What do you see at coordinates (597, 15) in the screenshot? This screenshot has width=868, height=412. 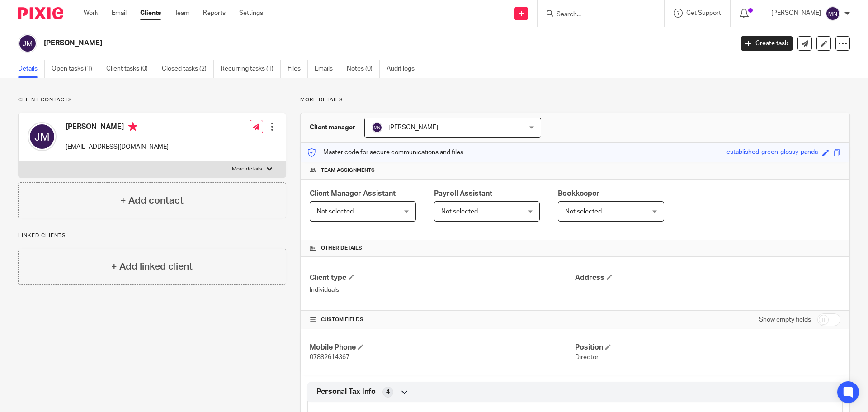 I see `input: Search` at bounding box center [597, 15].